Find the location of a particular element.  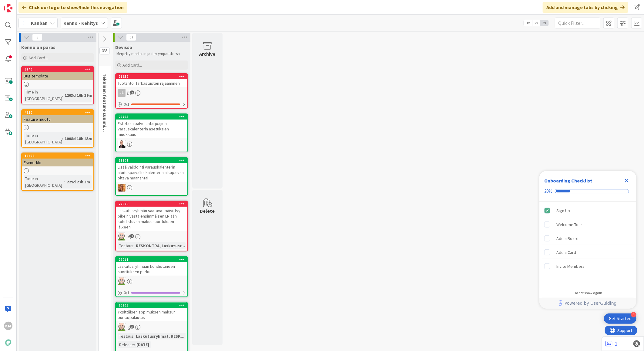

div: Lisää validointi varauskalenterin aloituspäivälle: kalenterin alkupäivän oltava maanantai is located at coordinates (152, 172).